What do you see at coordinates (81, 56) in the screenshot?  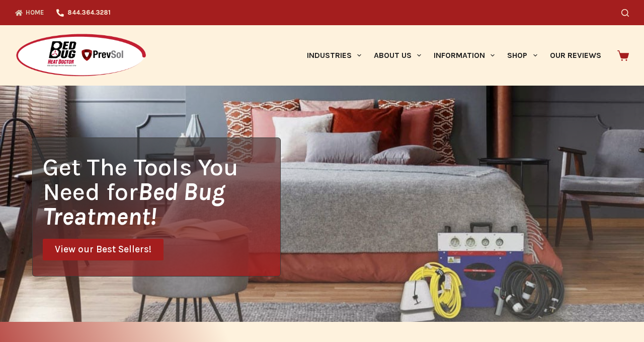 I see `img: Prevsol/Bed Bug Heat Doctor` at bounding box center [81, 56].